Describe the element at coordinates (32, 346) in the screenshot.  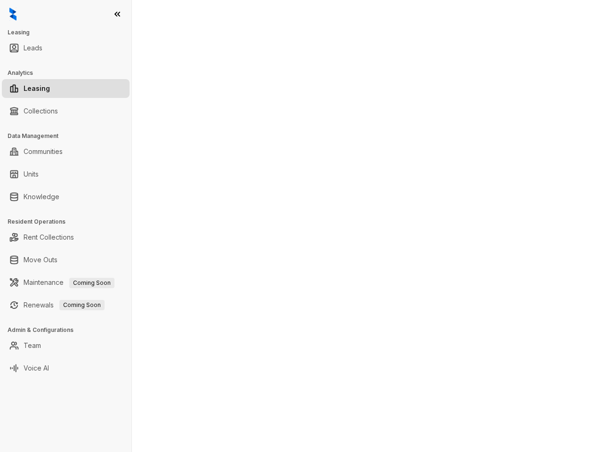
I see `a: Team` at that location.